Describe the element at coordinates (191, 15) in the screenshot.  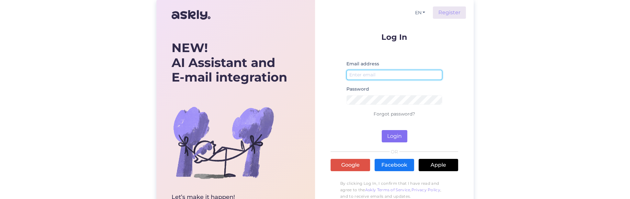
I see `img: Askly` at that location.